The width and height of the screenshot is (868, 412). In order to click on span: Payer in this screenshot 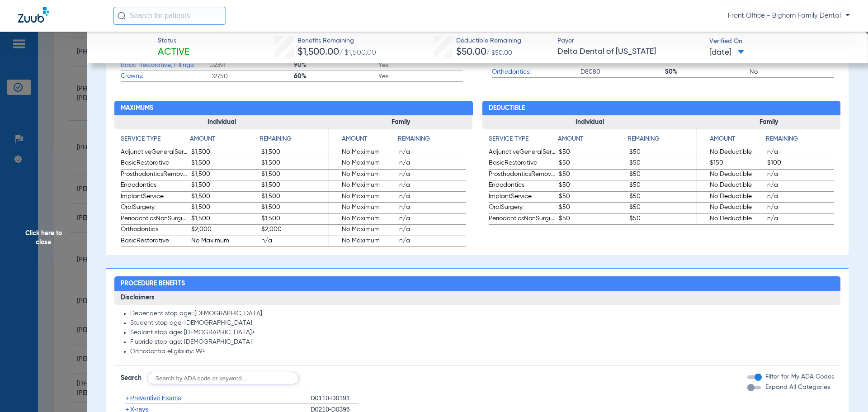, I will do `click(629, 41)`.